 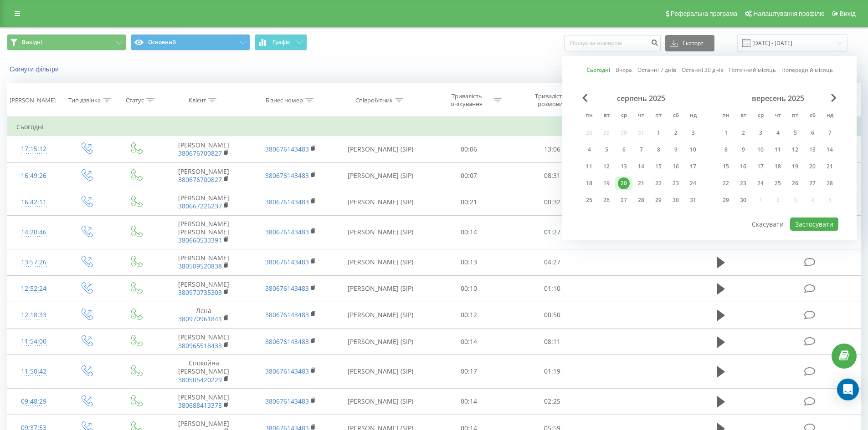 What do you see at coordinates (191, 42) in the screenshot?
I see `button: Основний` at bounding box center [191, 42].